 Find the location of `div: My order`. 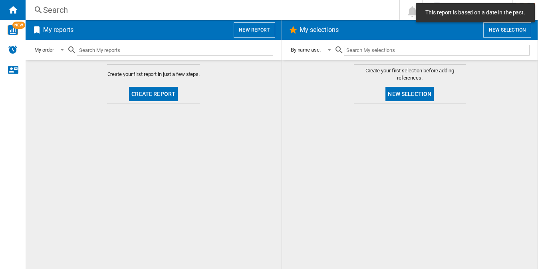

div: My order is located at coordinates (44, 50).